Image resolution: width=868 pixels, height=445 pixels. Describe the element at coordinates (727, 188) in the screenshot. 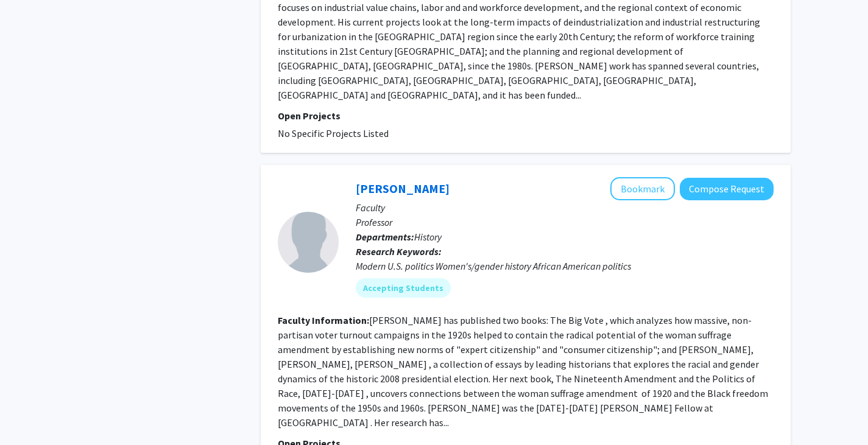

I see `button: Compose Request to Liette Gidlow` at that location.